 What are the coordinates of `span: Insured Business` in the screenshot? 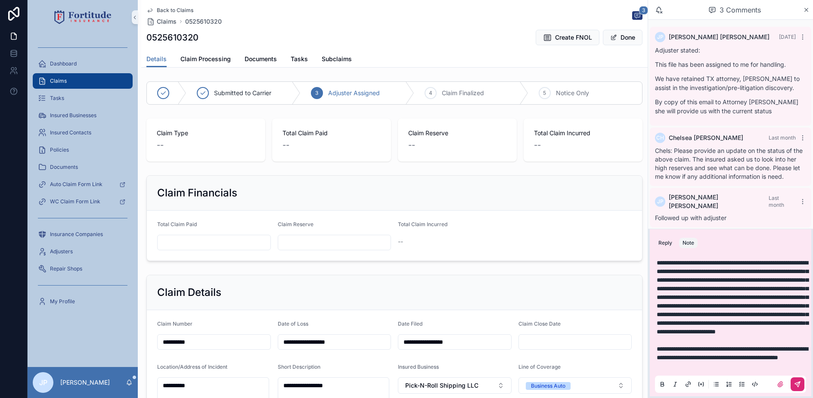 It's located at (418, 366).